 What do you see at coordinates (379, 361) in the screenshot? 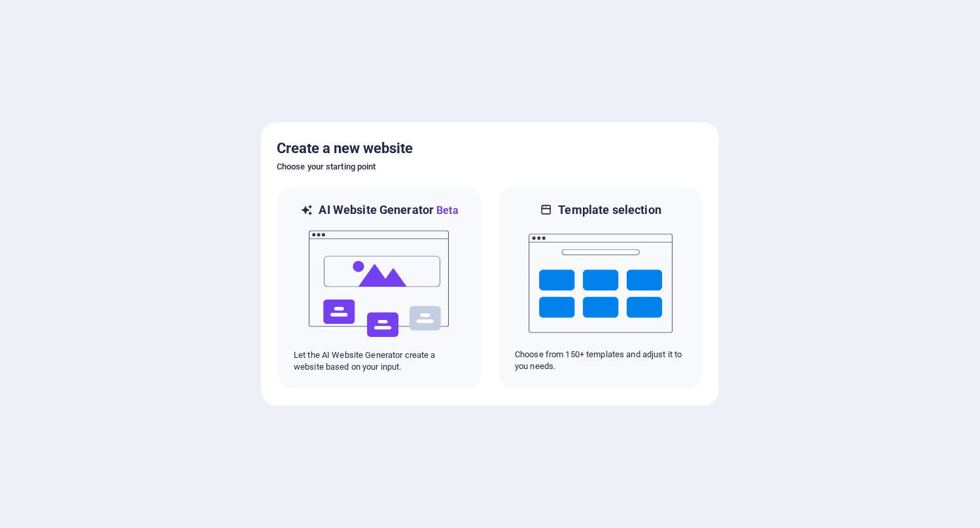
I see `p: Let the AI Website Generator create a website based on your input.` at bounding box center [379, 361].